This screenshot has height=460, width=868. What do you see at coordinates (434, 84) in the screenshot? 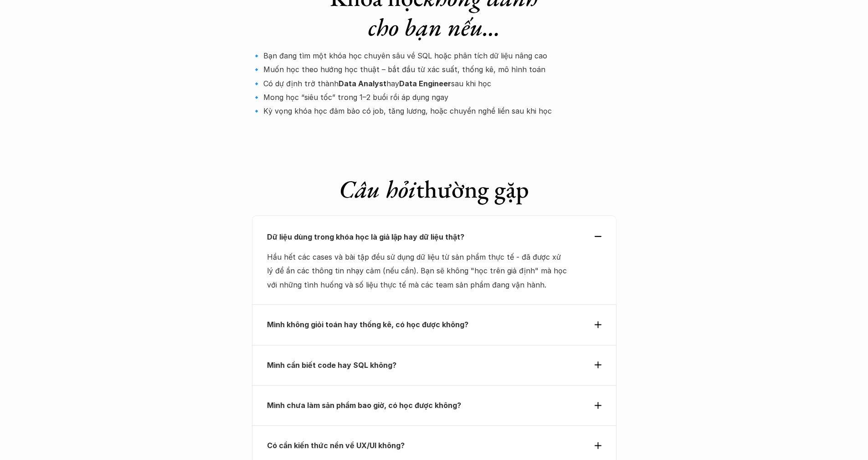
I see `p: 🔹 Bạn đang tìm một khóa học chuyên sâu về SQL hoặc phân tích dữ liệu nâng cao 🔹 Muốn học theo hướ...` at bounding box center [434, 84].